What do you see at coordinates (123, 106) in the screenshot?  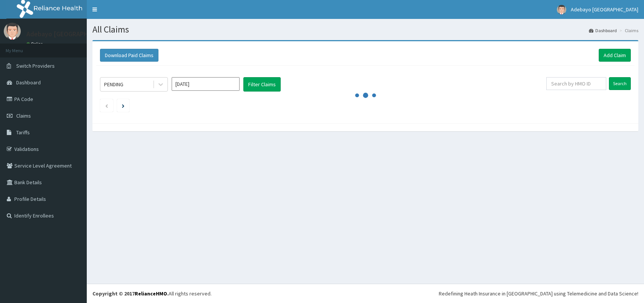 I see `a: Next page` at bounding box center [123, 106].